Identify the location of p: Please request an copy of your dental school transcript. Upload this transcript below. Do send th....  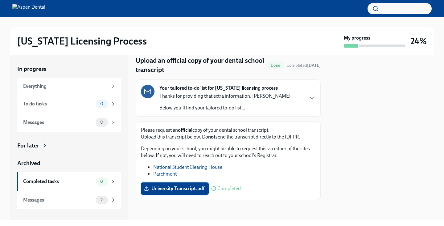
(228, 133).